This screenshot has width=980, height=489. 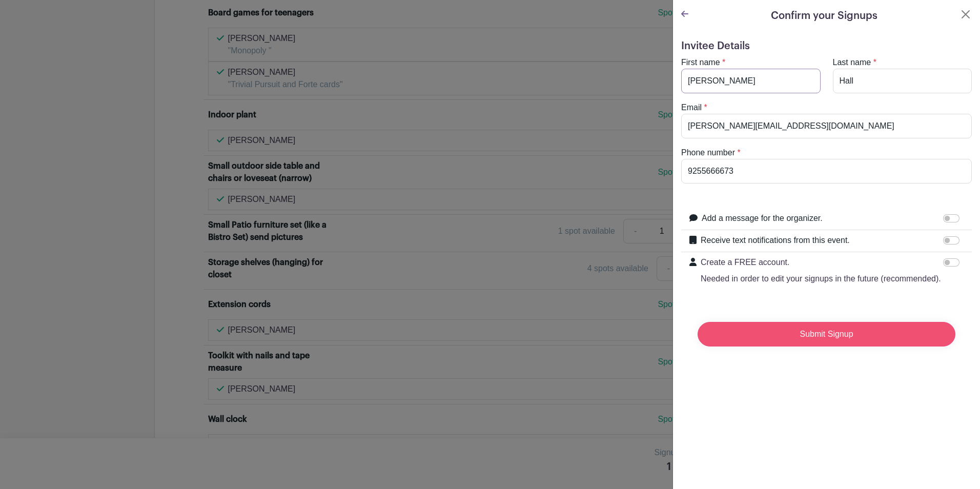 What do you see at coordinates (826, 334) in the screenshot?
I see `input: Submit Signup` at bounding box center [826, 334].